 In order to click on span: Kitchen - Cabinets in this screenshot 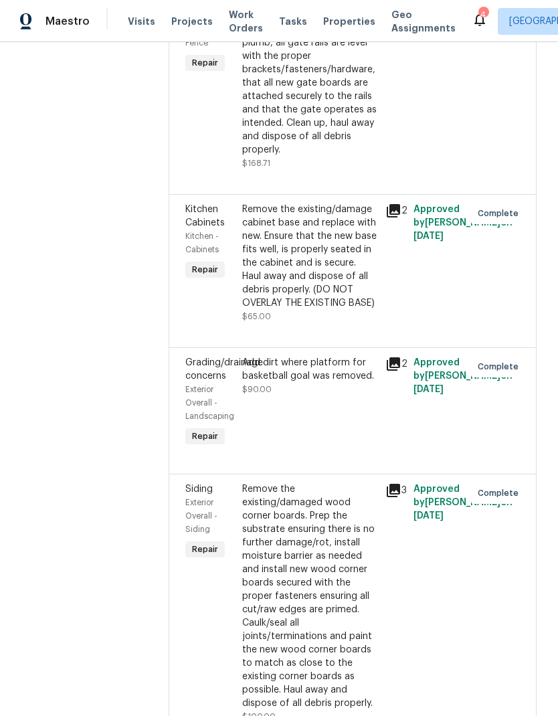, I will do `click(202, 243)`.